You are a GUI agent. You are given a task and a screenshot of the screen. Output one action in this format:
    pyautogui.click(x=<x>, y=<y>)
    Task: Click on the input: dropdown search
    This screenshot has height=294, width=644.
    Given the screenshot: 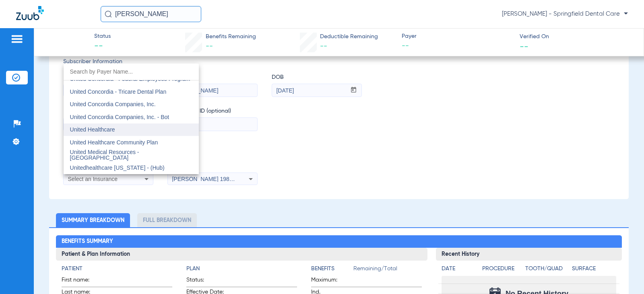 What is the action you would take?
    pyautogui.click(x=131, y=72)
    